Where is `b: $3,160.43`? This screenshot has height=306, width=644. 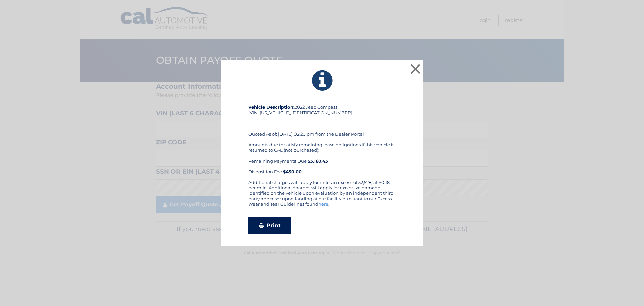 b: $3,160.43 is located at coordinates (318, 161).